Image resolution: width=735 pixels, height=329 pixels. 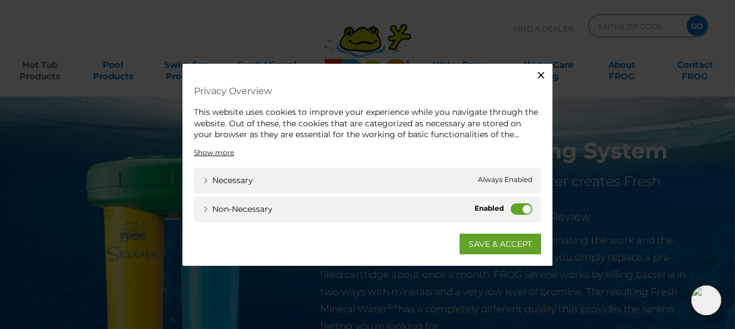 What do you see at coordinates (707, 300) in the screenshot?
I see `img: openIcon` at bounding box center [707, 300].